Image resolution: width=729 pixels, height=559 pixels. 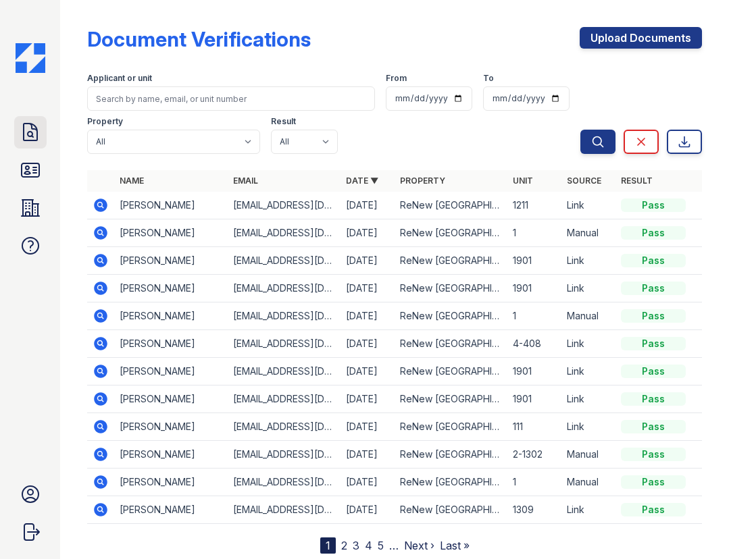 I want to click on label: Property, so click(x=105, y=122).